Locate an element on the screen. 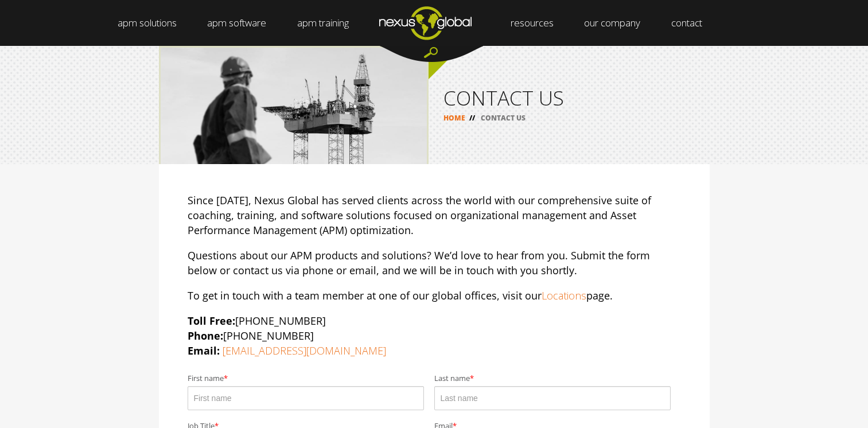 The height and width of the screenshot is (428, 868). p: Questions about our APM products and solutions? We’d love to hear from you. Submit the form below... is located at coordinates (434, 263).